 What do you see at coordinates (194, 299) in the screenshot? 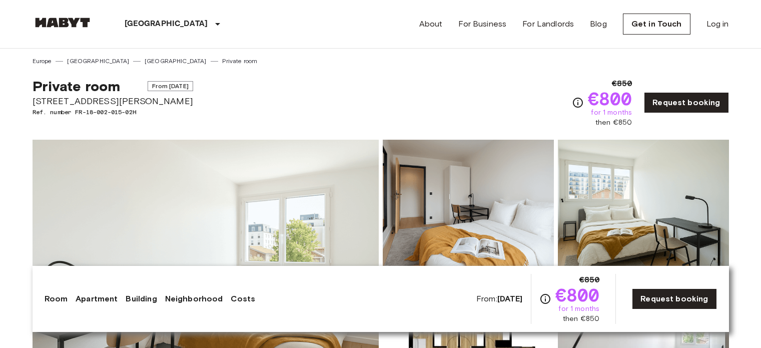
I see `a: Neighborhood` at bounding box center [194, 299].